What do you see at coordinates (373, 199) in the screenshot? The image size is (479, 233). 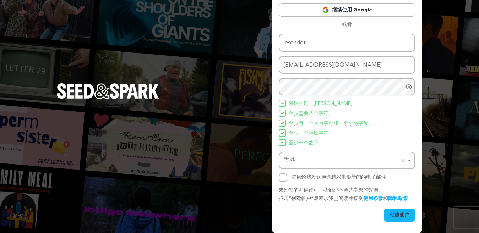 I see `a: 使用条款` at bounding box center [373, 199].